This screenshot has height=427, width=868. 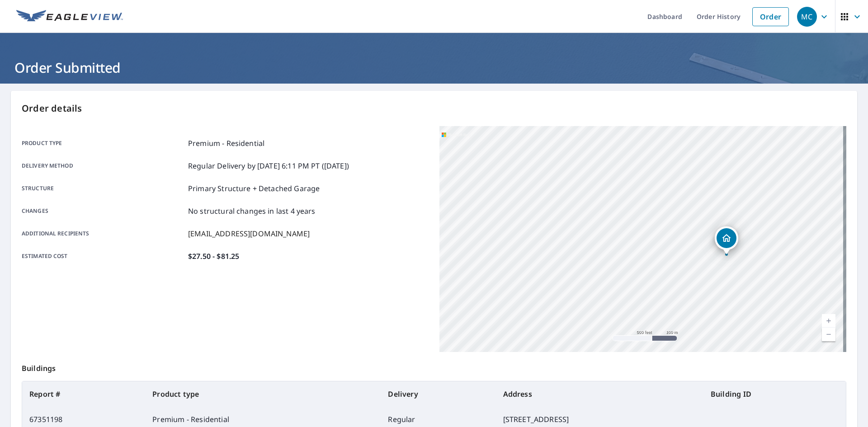 What do you see at coordinates (252, 211) in the screenshot?
I see `p: No structural changes in last 4 years` at bounding box center [252, 211].